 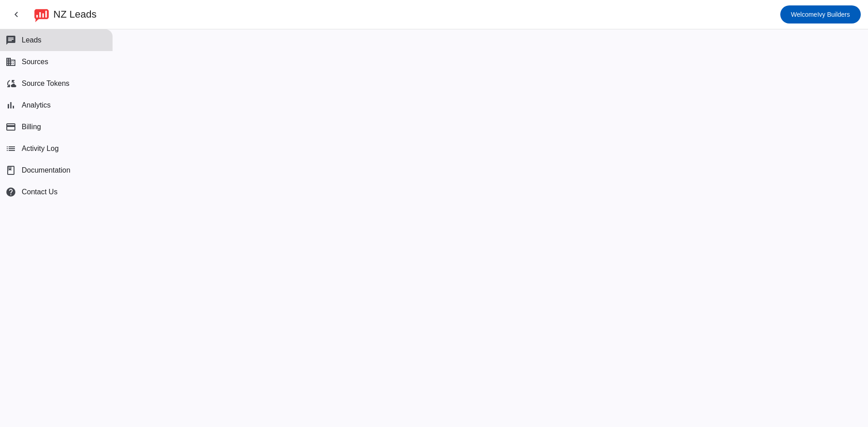 What do you see at coordinates (820, 14) in the screenshot?
I see `button: WelcomeIvy Builders` at bounding box center [820, 14].